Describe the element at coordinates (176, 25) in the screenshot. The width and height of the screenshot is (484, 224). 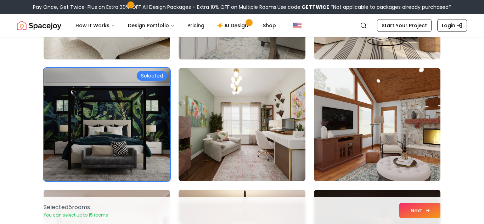
I see `nav: Main` at that location.